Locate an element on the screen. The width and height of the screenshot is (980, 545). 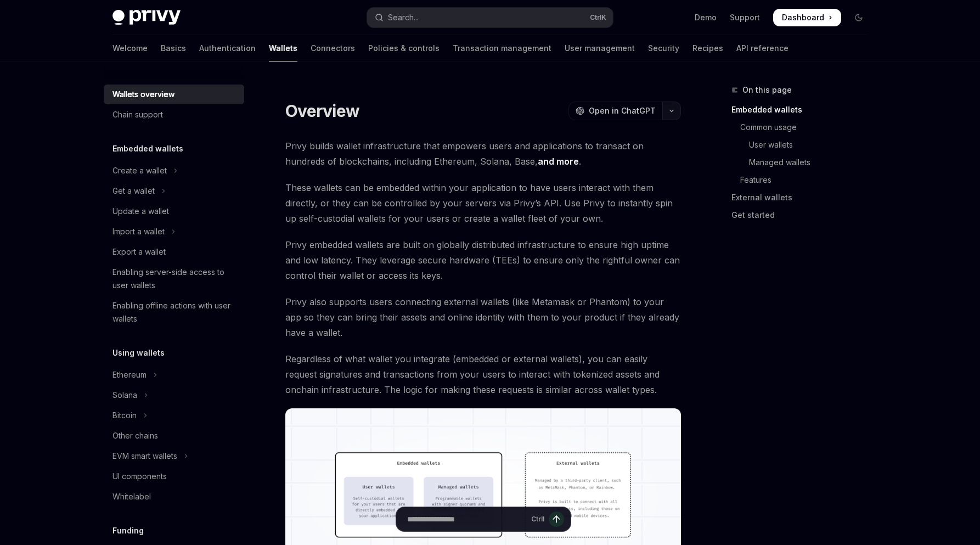
button: Toggle Import a wallet section is located at coordinates (174, 232).